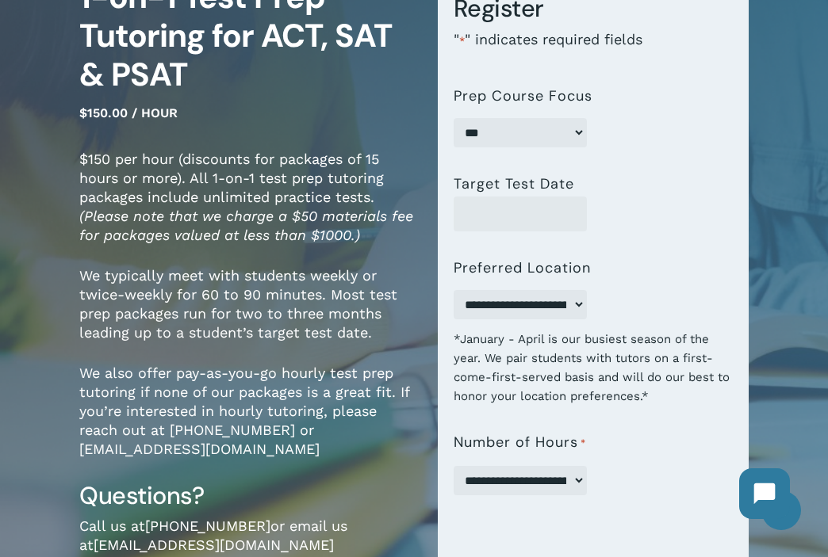  Describe the element at coordinates (519, 443) in the screenshot. I see `label: Number of Hours` at that location.